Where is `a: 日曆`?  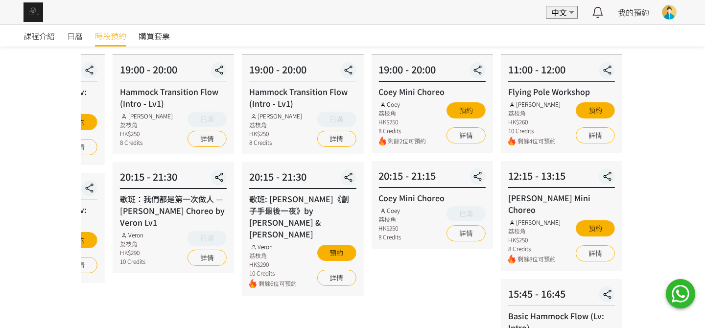 a: 日曆 is located at coordinates (75, 36).